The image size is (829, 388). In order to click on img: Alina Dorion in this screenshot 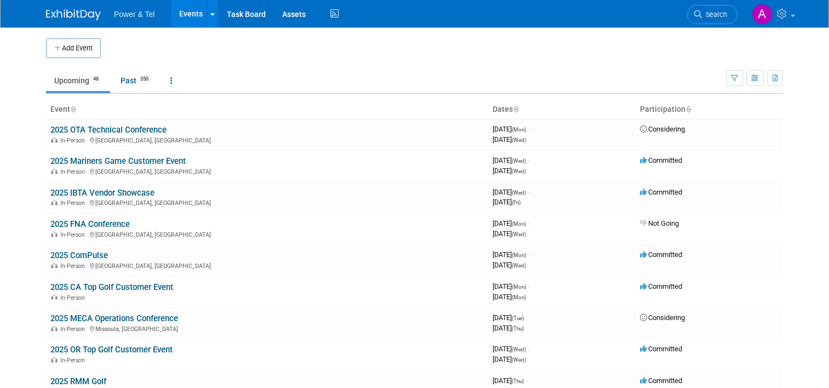, I will do `click(762, 14)`.